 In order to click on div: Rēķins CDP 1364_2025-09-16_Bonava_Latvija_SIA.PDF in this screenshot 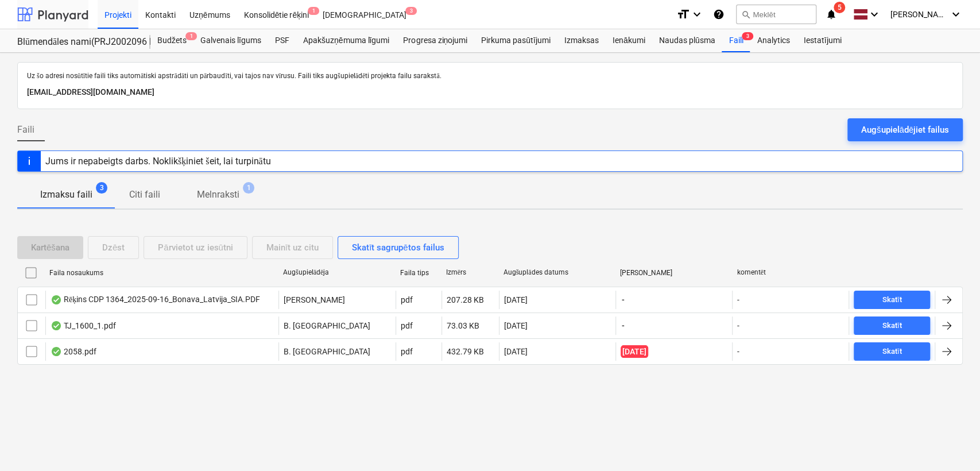, I will do `click(155, 299)`.